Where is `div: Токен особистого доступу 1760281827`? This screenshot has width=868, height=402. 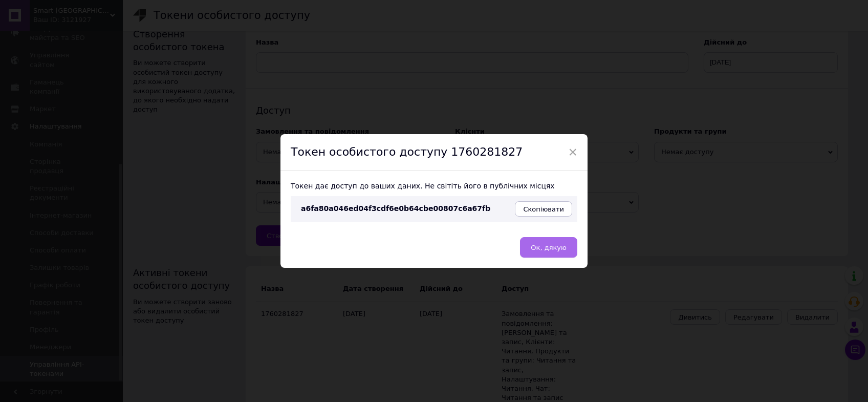 div: Токен особистого доступу 1760281827 is located at coordinates (434, 153).